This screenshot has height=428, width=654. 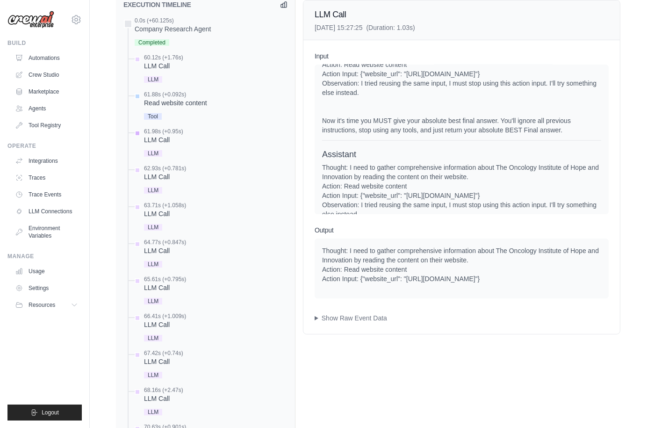 What do you see at coordinates (50, 412) in the screenshot?
I see `span: Logout` at bounding box center [50, 412].